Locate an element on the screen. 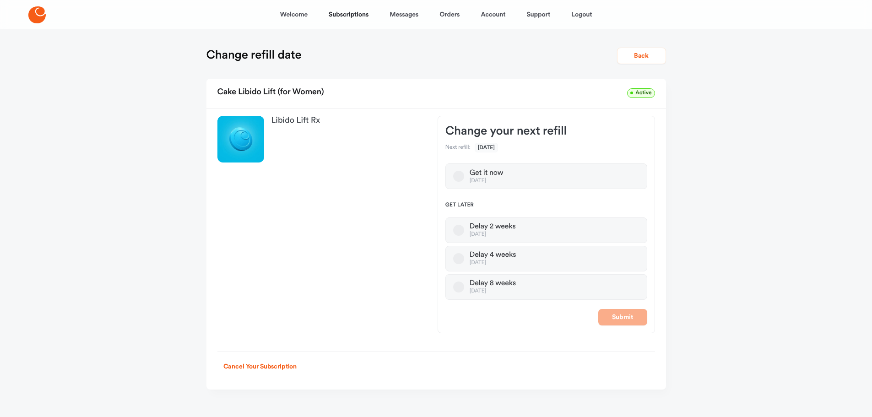 The height and width of the screenshot is (417, 872). div: Delay 4 weeks is located at coordinates (493, 255).